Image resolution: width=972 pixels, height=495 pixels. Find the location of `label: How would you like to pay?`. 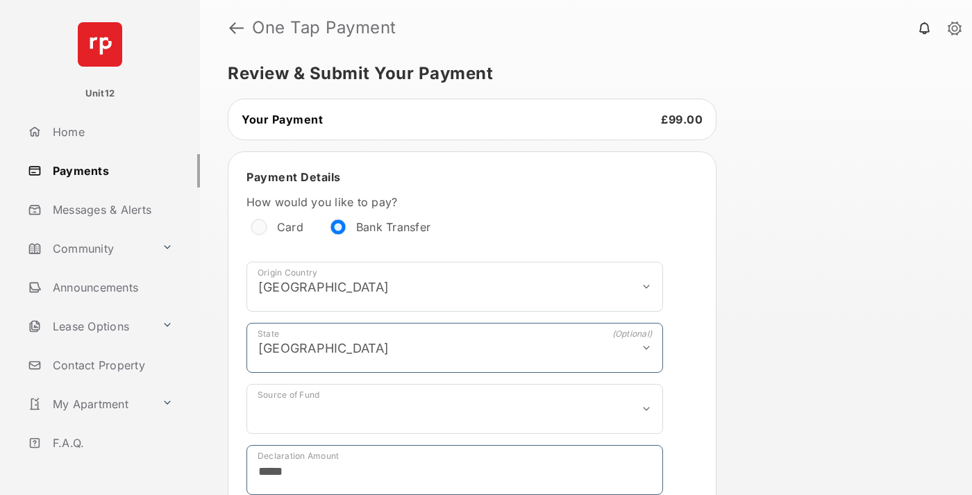

label: How would you like to pay? is located at coordinates (455, 202).